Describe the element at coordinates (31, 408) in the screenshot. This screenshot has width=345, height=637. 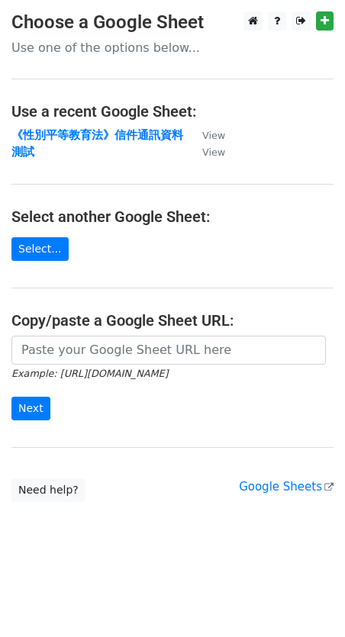
I see `input: Next` at that location.